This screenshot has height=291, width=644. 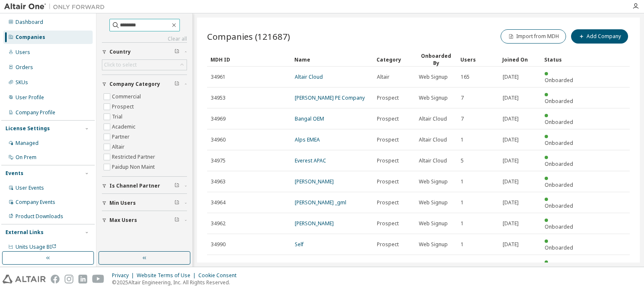 What do you see at coordinates (36, 246) in the screenshot?
I see `span: Units Usage BI` at bounding box center [36, 246].